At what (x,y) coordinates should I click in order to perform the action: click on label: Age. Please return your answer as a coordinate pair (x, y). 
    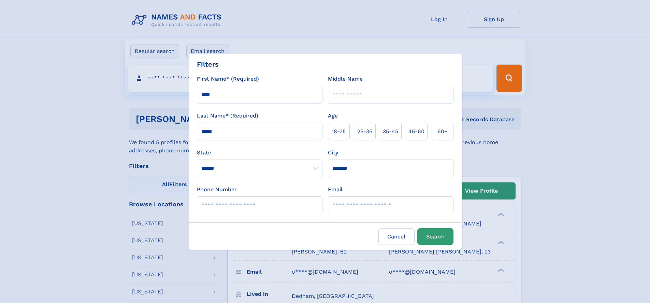
    Looking at the image, I should click on (333, 116).